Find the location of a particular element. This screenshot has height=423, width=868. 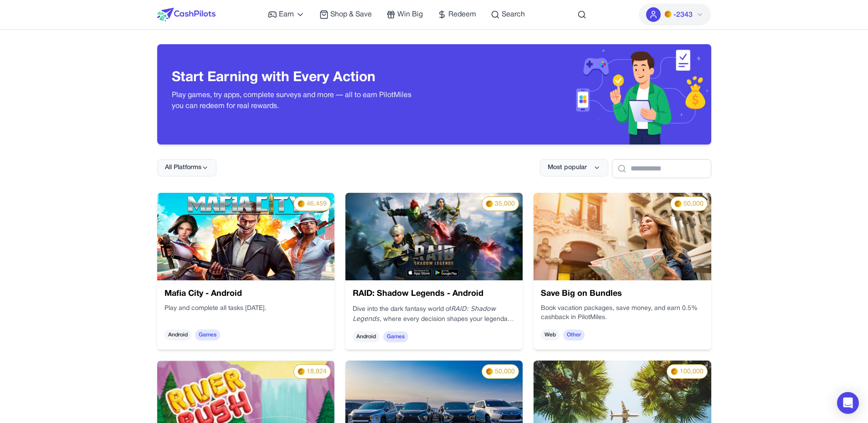

span: All Platforms is located at coordinates (183, 167).